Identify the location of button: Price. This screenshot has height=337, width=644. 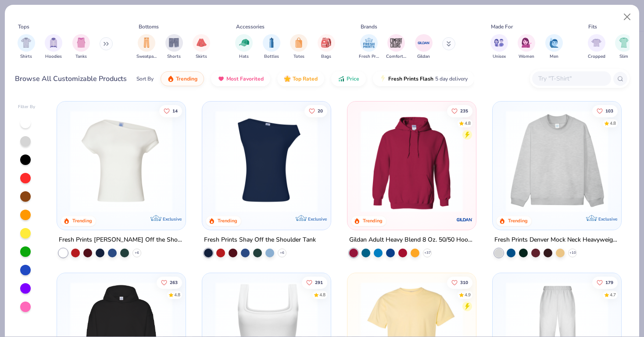
(348, 79).